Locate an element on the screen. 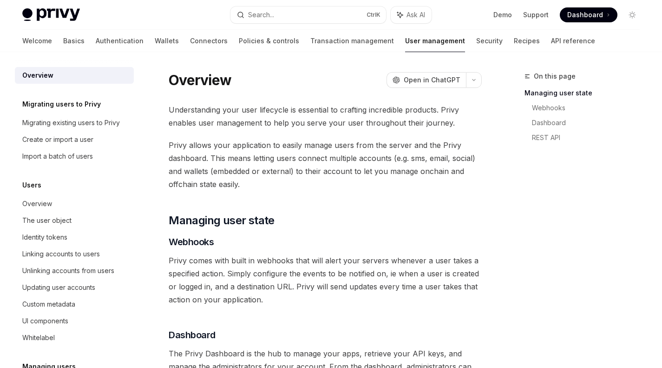  a: Transaction management is located at coordinates (352, 41).